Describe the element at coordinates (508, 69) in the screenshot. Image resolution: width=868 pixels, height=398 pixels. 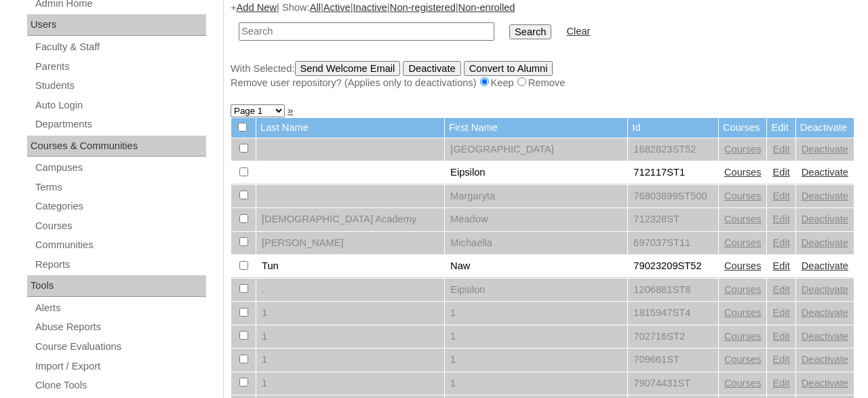
I see `input: Convert to Alumni` at that location.